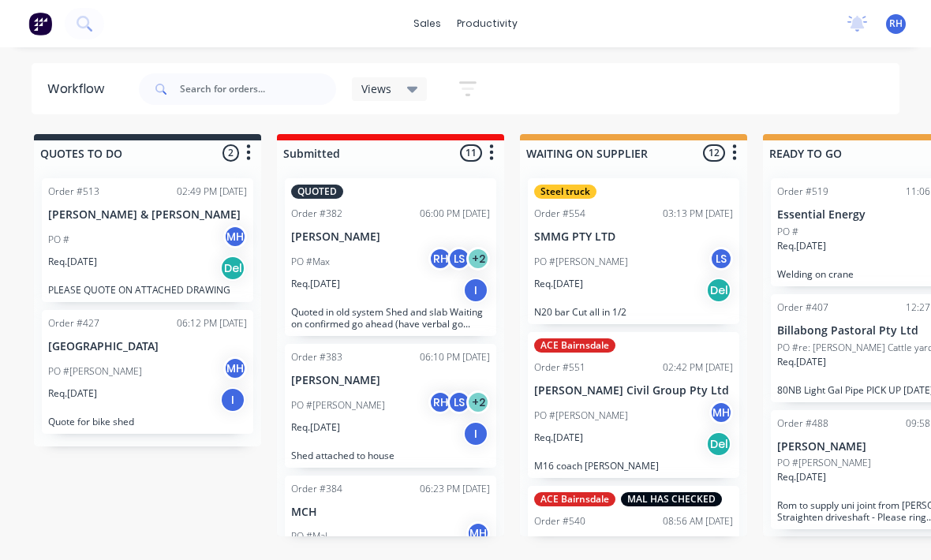 This screenshot has height=560, width=931. What do you see at coordinates (895, 24) in the screenshot?
I see `span: RH` at bounding box center [895, 24].